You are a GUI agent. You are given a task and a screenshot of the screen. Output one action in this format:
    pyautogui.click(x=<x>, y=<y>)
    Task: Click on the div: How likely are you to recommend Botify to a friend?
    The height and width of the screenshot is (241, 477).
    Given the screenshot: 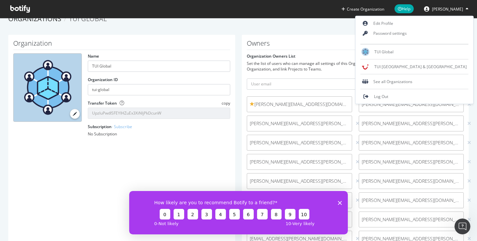 What is the action you would take?
    pyautogui.click(x=103, y=12)
    